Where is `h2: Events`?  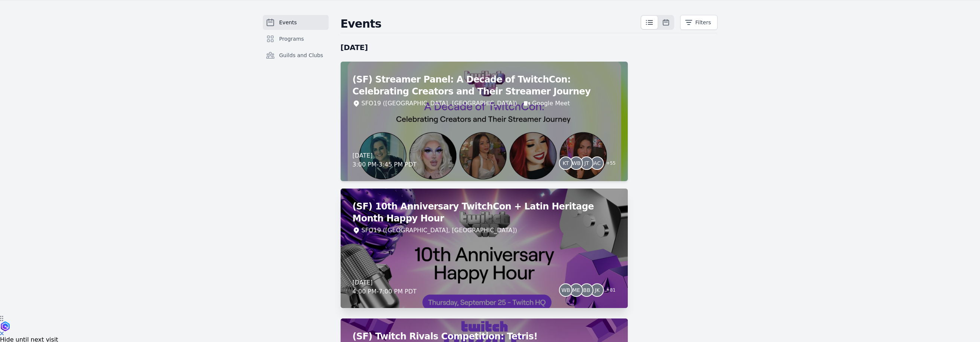 h2: Events is located at coordinates (491, 24).